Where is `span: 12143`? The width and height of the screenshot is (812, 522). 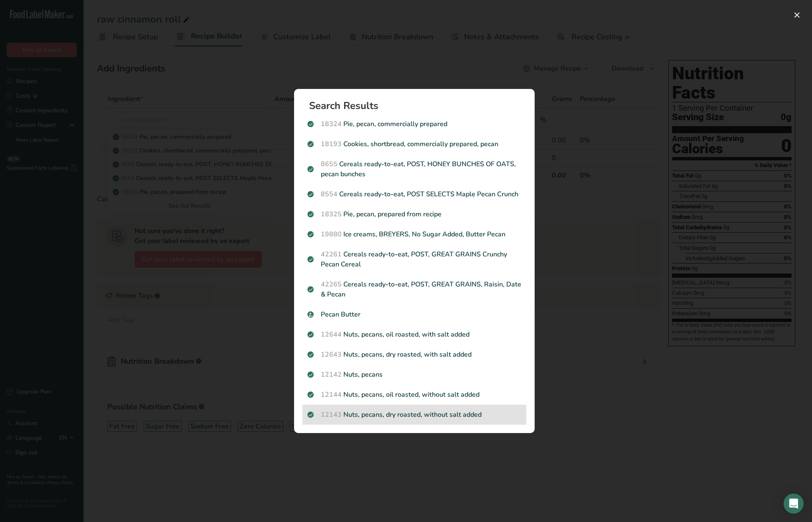
span: 12143 is located at coordinates (331, 415).